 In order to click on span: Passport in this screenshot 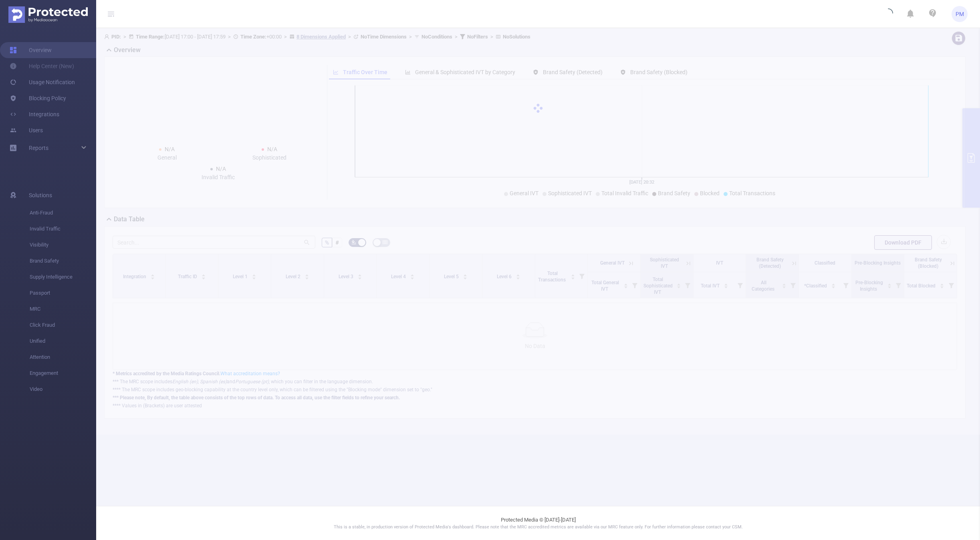, I will do `click(63, 293)`.